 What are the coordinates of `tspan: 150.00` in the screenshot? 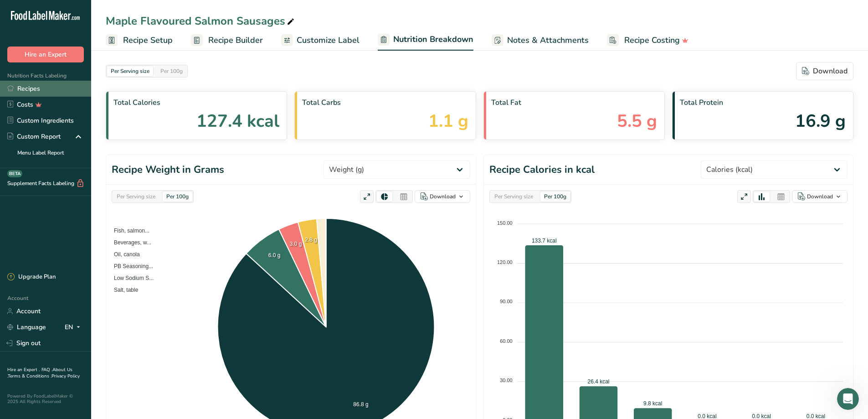 It's located at (505, 223).